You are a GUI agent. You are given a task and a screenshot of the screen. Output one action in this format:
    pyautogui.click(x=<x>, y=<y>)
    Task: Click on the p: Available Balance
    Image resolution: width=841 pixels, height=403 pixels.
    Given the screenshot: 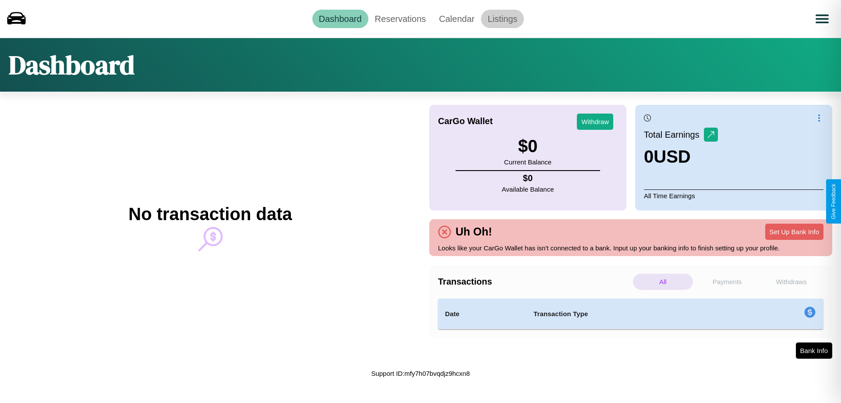 What is the action you would take?
    pyautogui.click(x=528, y=189)
    